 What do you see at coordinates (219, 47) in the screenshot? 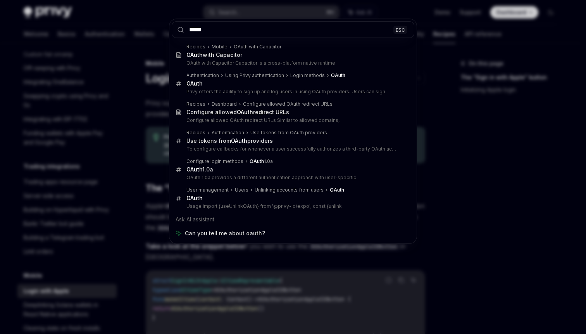
I see `div: Mobile` at bounding box center [219, 47].